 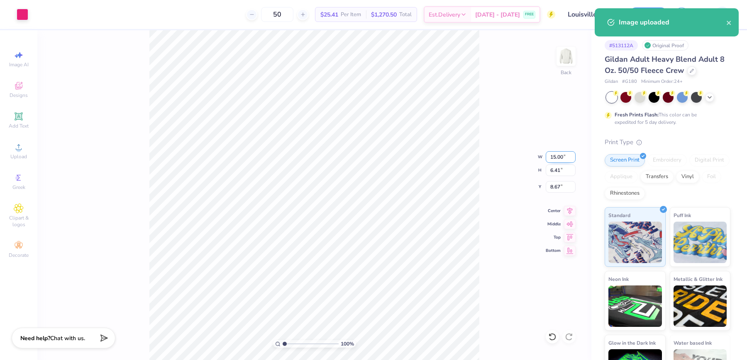 What do you see at coordinates (553, 251) in the screenshot?
I see `span: Bottom` at bounding box center [553, 251].